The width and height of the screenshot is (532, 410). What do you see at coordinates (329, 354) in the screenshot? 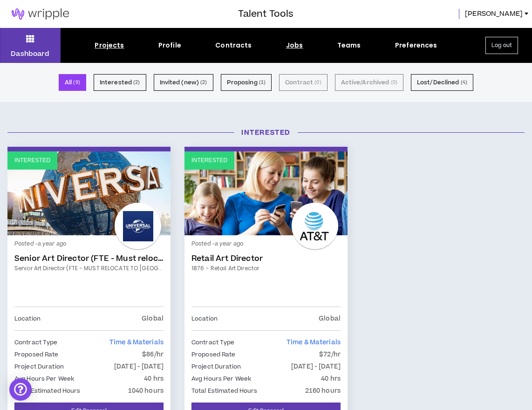
I see `p: $72/hr` at bounding box center [329, 354].